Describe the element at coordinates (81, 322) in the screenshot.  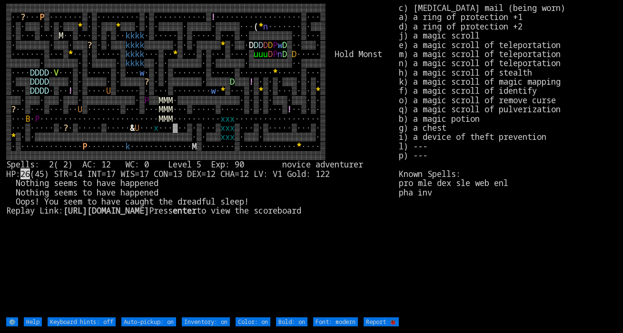
I see `input: Keyboard hints: off` at that location.